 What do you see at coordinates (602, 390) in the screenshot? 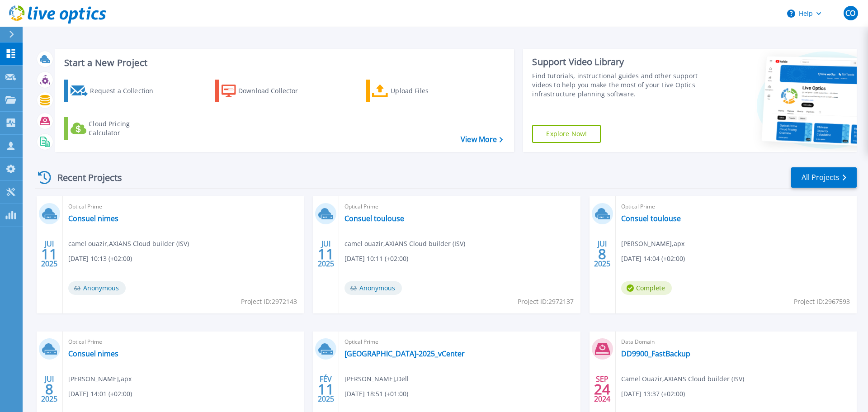
I see `span: 24` at bounding box center [602, 390].